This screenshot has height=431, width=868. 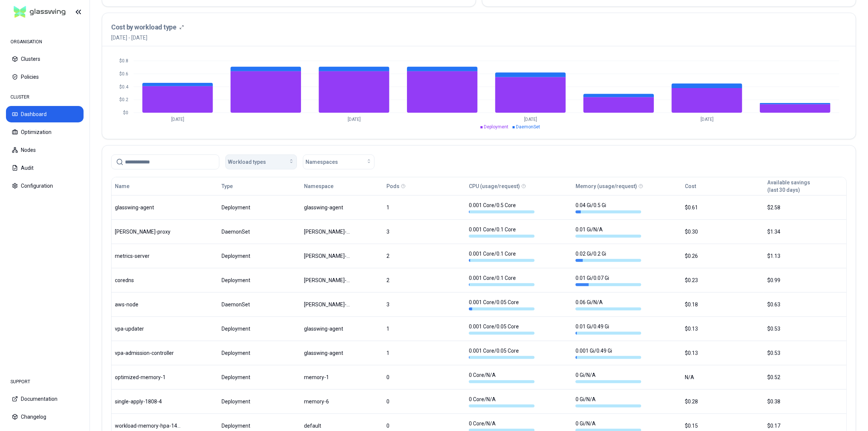 What do you see at coordinates (328, 378) in the screenshot?
I see `div: memory-1` at bounding box center [328, 378].